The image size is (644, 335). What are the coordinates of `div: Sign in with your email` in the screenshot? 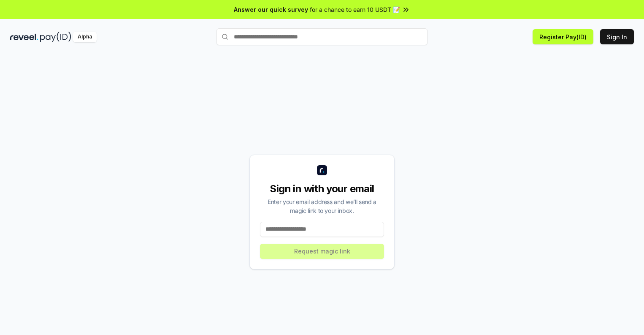 It's located at (322, 189).